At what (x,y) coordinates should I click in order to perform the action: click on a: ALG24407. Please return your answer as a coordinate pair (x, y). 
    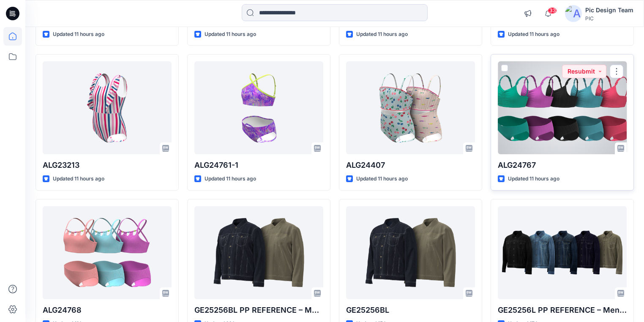
    Looking at the image, I should click on (410, 107).